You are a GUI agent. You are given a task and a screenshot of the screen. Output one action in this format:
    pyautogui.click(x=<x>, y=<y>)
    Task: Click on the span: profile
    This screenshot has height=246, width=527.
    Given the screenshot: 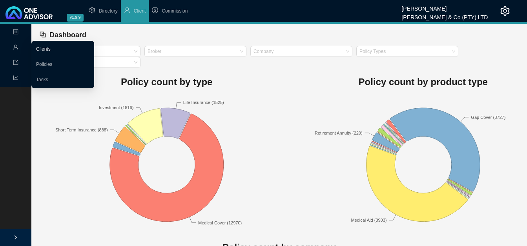 What is the action you would take?
    pyautogui.click(x=16, y=33)
    